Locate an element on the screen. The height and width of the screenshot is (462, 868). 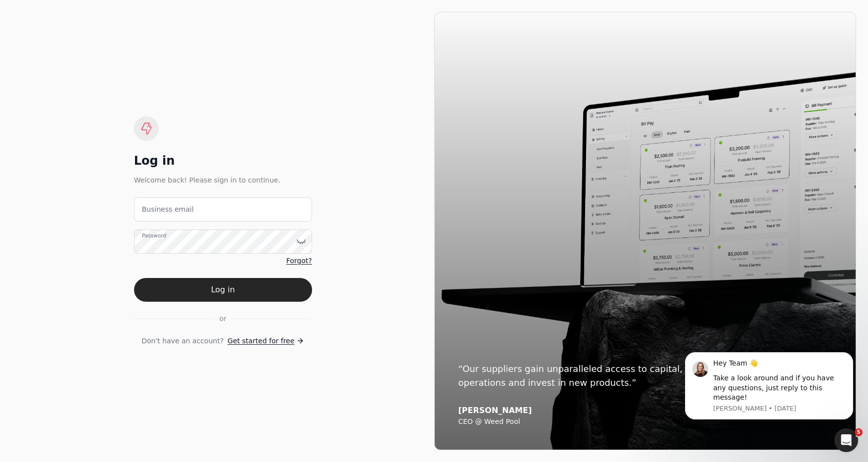
div: CEO @ Weed Pool is located at coordinates (645, 422).